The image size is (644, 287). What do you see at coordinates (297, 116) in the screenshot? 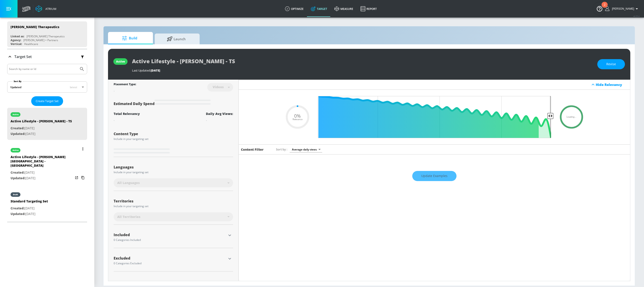
I see `span: 0%` at bounding box center [297, 116].